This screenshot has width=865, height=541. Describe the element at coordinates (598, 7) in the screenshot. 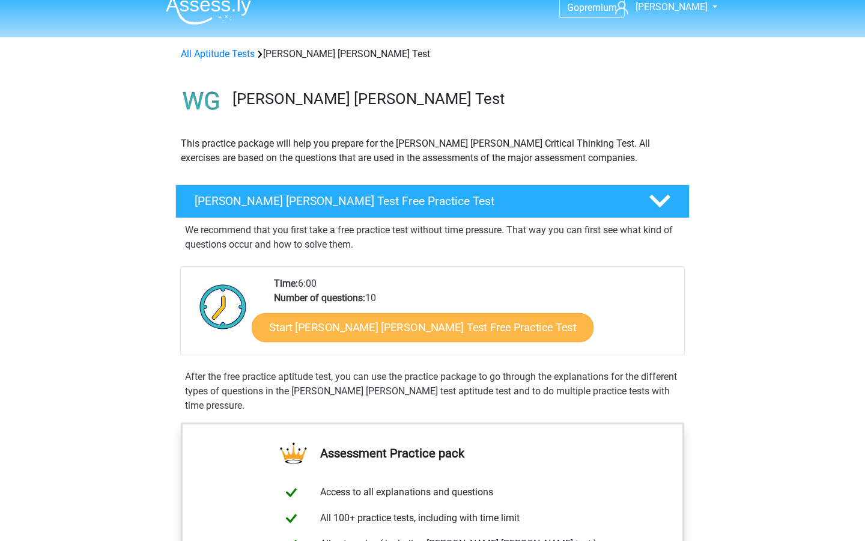

I see `span: premium` at that location.